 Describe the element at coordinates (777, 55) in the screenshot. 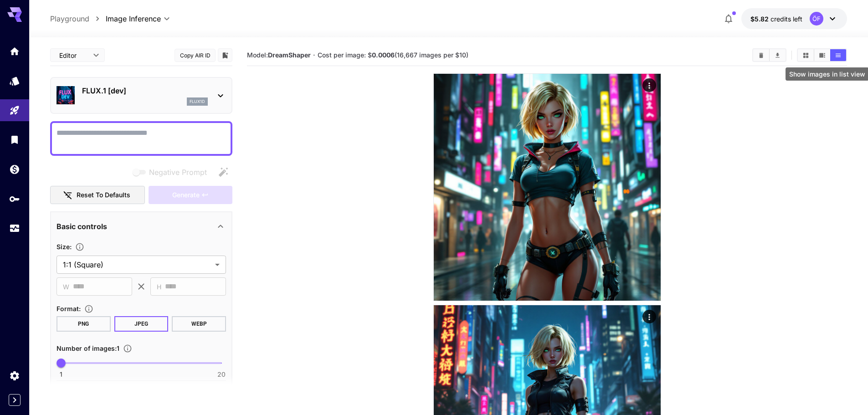

I see `button: Download All` at that location.